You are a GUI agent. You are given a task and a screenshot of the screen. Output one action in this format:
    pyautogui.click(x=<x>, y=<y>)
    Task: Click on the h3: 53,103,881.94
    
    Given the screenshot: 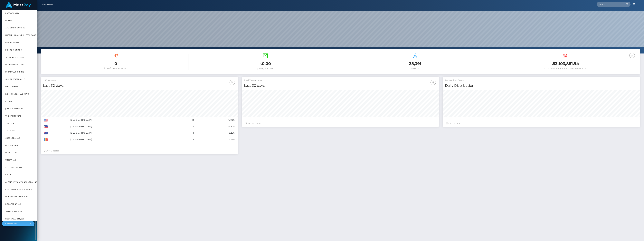 What is the action you would take?
    pyautogui.click(x=565, y=64)
    